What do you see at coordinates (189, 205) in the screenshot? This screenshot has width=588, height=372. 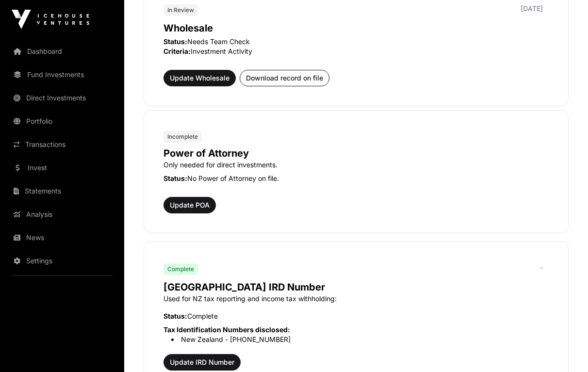 I see `button: Update POA` at bounding box center [189, 205].